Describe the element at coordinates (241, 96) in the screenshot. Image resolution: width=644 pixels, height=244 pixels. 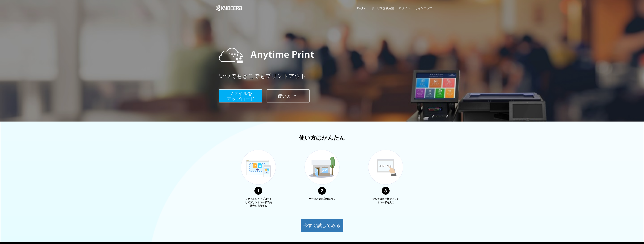
I see `button: ファイルを​​アップロード` at that location.